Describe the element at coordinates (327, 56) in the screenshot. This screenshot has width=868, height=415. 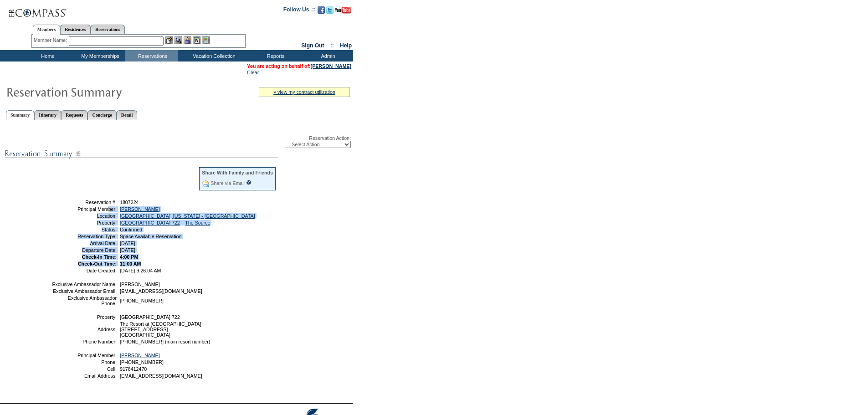
I see `td: Admin` at that location.